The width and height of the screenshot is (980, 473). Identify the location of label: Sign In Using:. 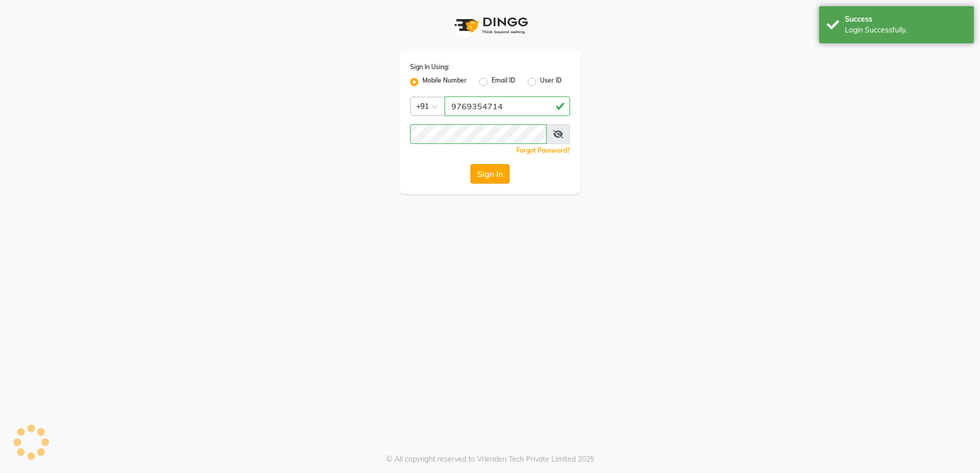
(430, 67).